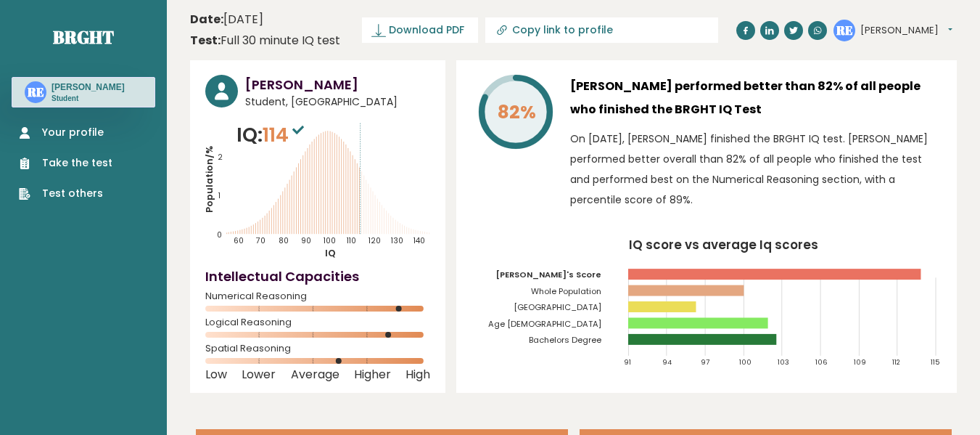  What do you see at coordinates (318, 348) in the screenshot?
I see `span: Spatial Reasoning` at bounding box center [318, 348].